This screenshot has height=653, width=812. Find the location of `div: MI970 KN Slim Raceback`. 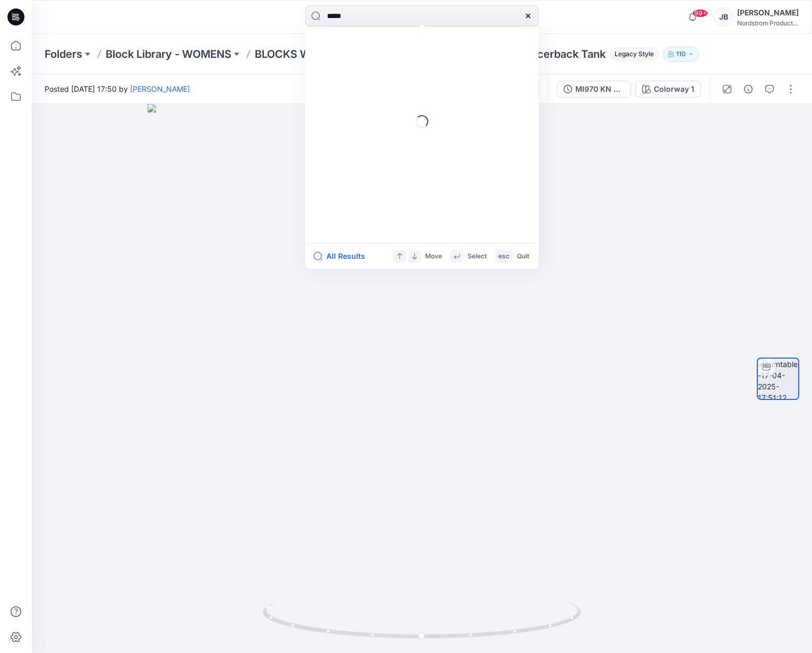

div: MI970 KN Slim Raceback is located at coordinates (600, 89).